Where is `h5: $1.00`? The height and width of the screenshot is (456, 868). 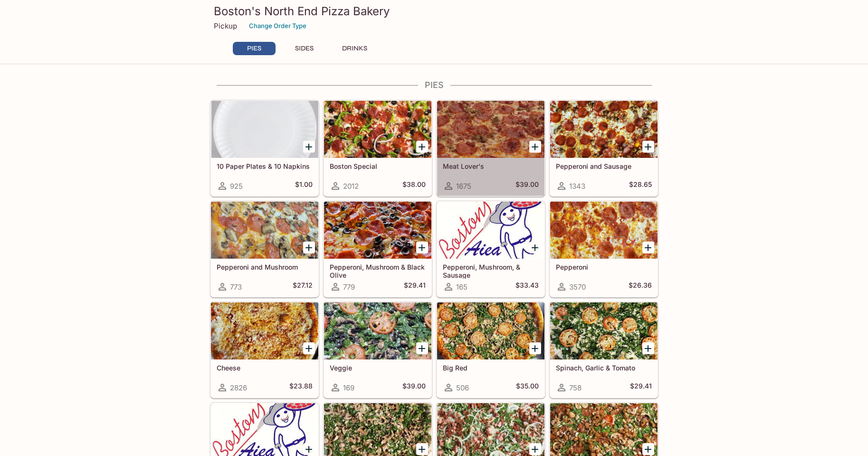
h5: $1.00 is located at coordinates (303, 186).